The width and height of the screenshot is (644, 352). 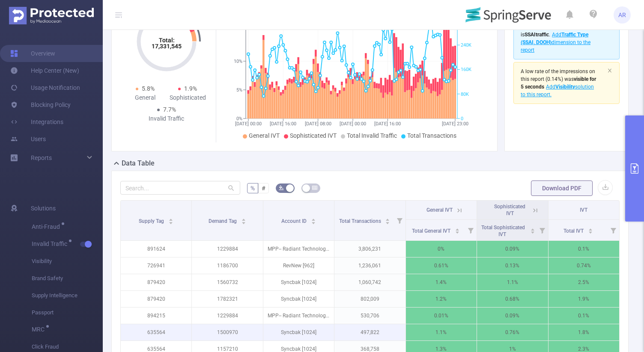 I want to click on p: 1.9%, so click(x=583, y=299).